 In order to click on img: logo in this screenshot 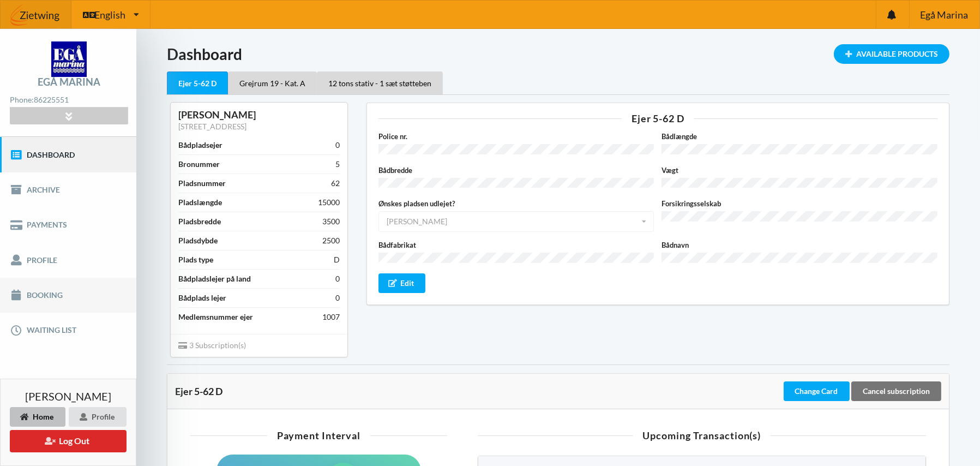, I will do `click(69, 59)`.